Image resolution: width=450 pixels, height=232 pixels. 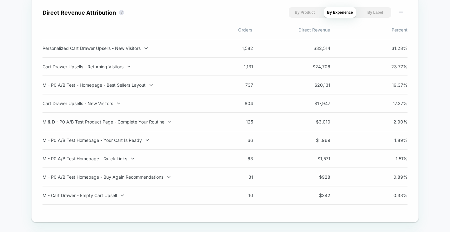 I want to click on span: $ 32,514, so click(x=316, y=48).